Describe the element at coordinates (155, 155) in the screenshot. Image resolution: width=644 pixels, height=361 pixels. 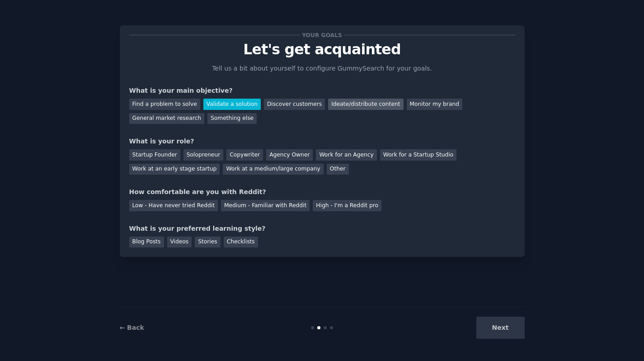
I see `div: Startup Founder` at that location.